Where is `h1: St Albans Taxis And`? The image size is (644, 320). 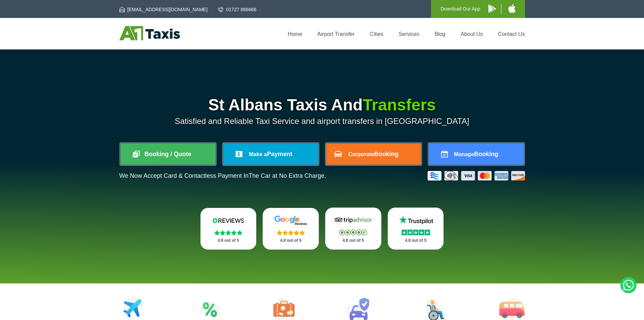
h1: St Albans Taxis And is located at coordinates (322, 105).